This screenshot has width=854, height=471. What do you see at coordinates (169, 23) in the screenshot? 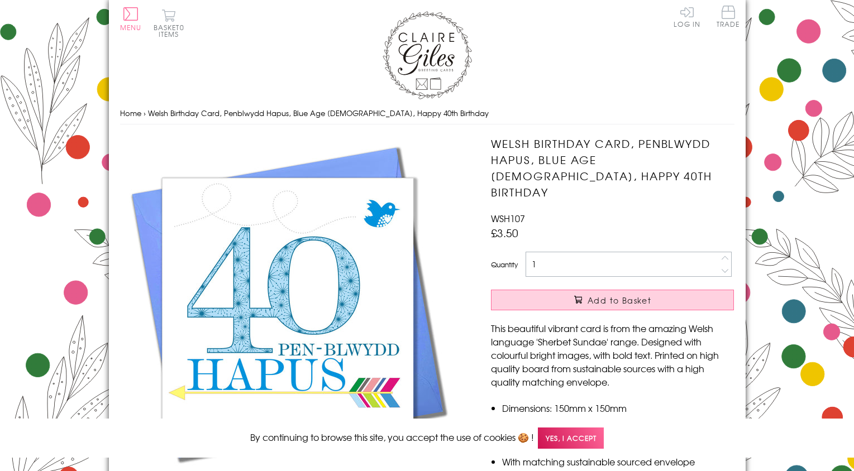
I see `button: Basket0 items` at bounding box center [169, 23].